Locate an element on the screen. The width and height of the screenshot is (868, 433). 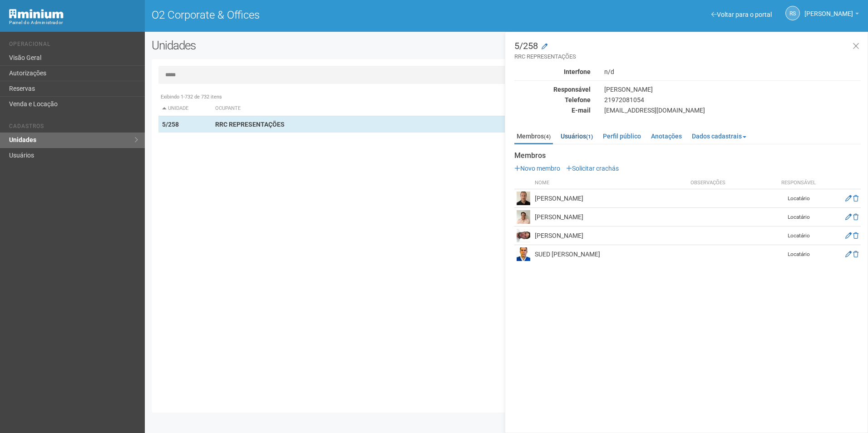
h1: O2 Corporate & Offices is located at coordinates (326, 15).